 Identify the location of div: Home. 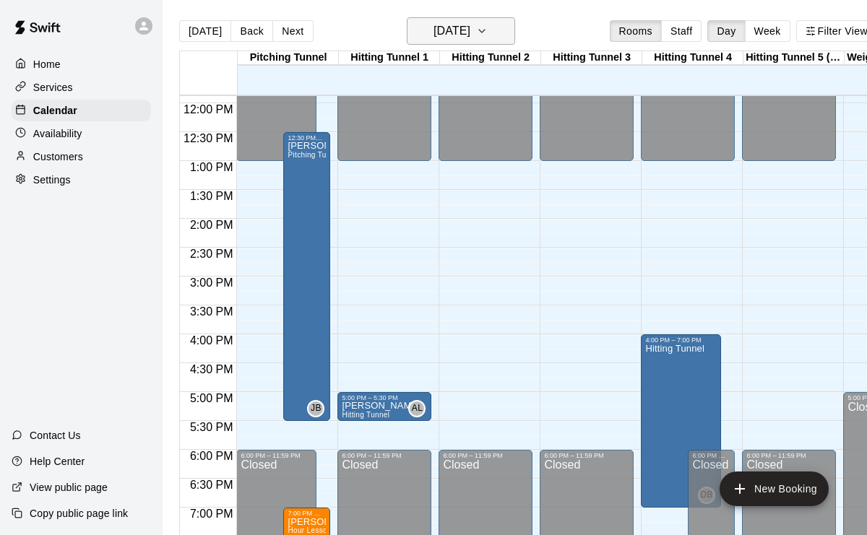
(81, 64).